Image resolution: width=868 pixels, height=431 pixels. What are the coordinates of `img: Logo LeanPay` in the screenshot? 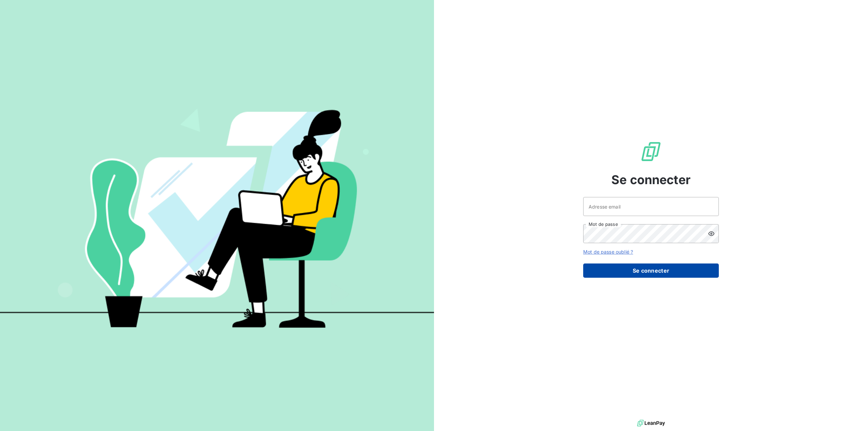 It's located at (651, 152).